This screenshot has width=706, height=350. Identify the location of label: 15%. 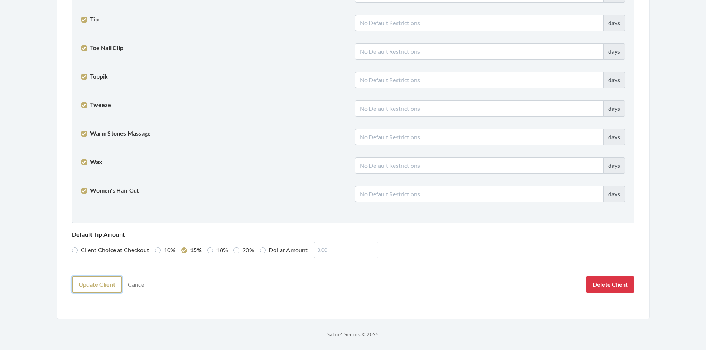
(192, 250).